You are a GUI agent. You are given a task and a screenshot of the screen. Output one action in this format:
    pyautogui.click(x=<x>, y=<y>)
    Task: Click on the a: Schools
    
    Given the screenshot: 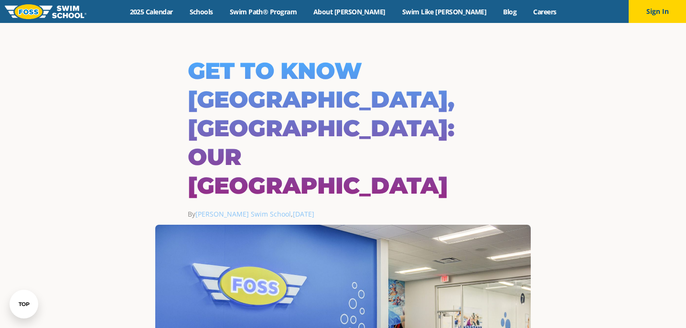 What is the action you would take?
    pyautogui.click(x=201, y=11)
    